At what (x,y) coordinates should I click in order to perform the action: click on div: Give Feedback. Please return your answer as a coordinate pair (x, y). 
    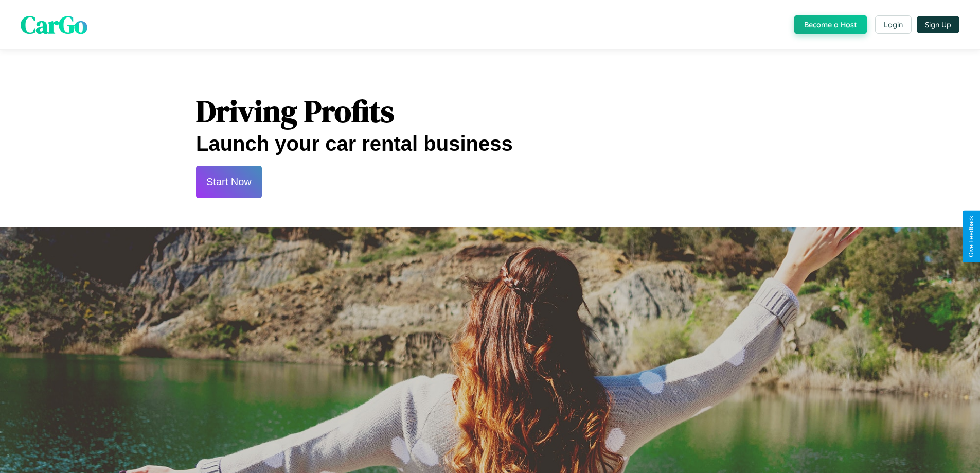
    Looking at the image, I should click on (971, 236).